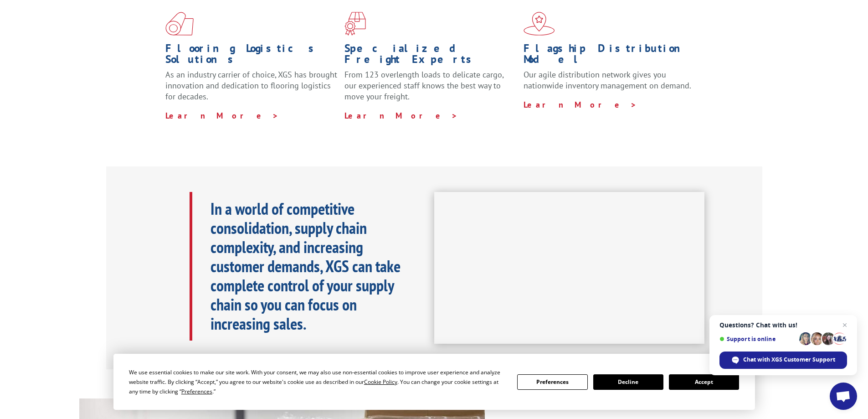 Image resolution: width=868 pixels, height=419 pixels. I want to click on img: xgs-icon-flagship-distribution-model-red, so click(539, 24).